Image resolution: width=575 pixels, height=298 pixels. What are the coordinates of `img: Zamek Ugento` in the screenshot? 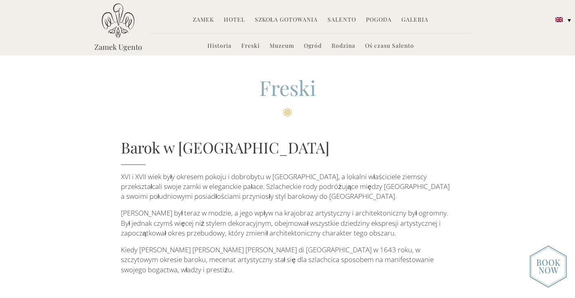 It's located at (118, 20).